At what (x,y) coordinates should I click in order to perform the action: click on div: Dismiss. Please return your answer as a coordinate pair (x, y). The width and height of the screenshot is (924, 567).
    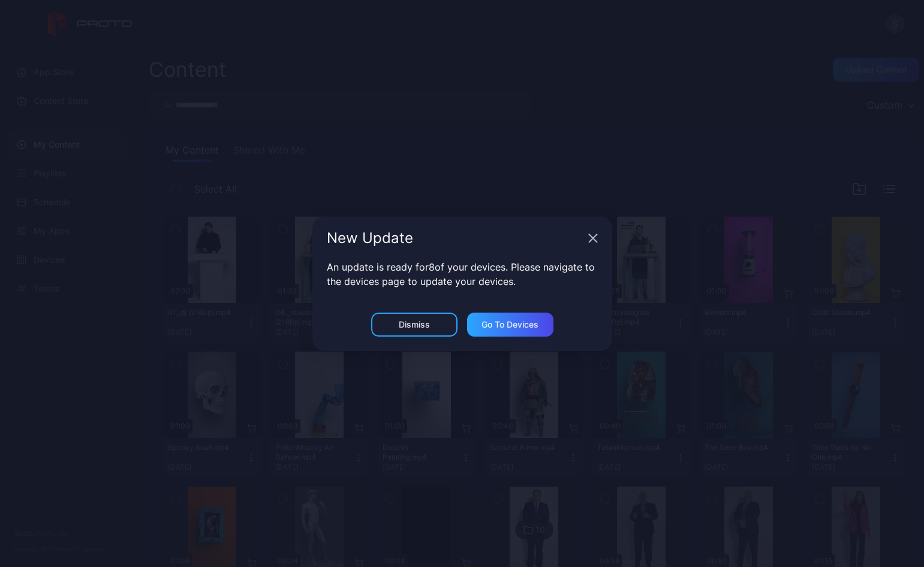
    Looking at the image, I should click on (414, 324).